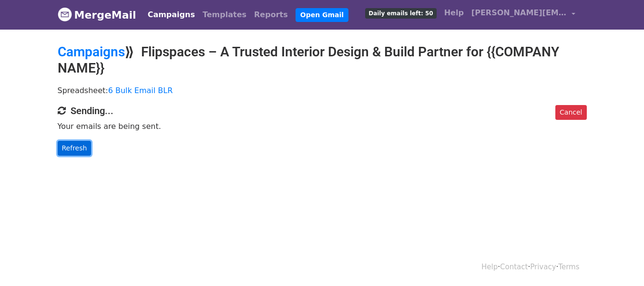 This screenshot has height=286, width=644. What do you see at coordinates (271, 15) in the screenshot?
I see `a: Reports` at bounding box center [271, 15].